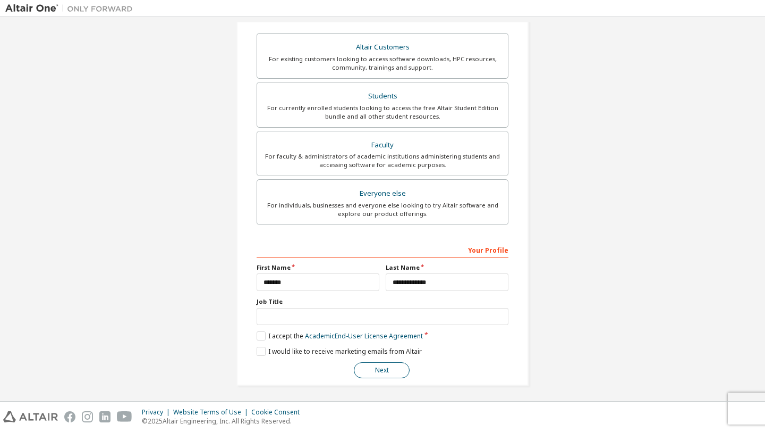 This screenshot has width=765, height=432. I want to click on div: For existing customers looking to access software downloads, HPC resources, community, trainings ..., so click(383, 63).